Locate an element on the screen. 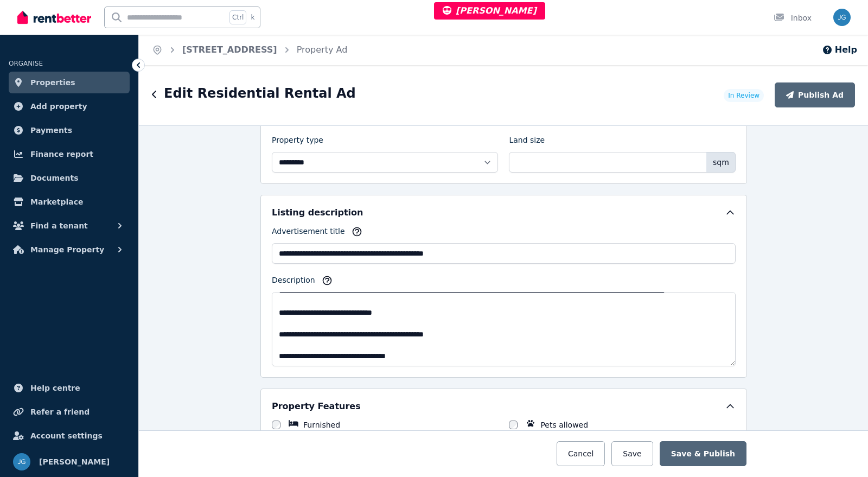 This screenshot has width=868, height=477. button: Manage Property is located at coordinates (69, 249).